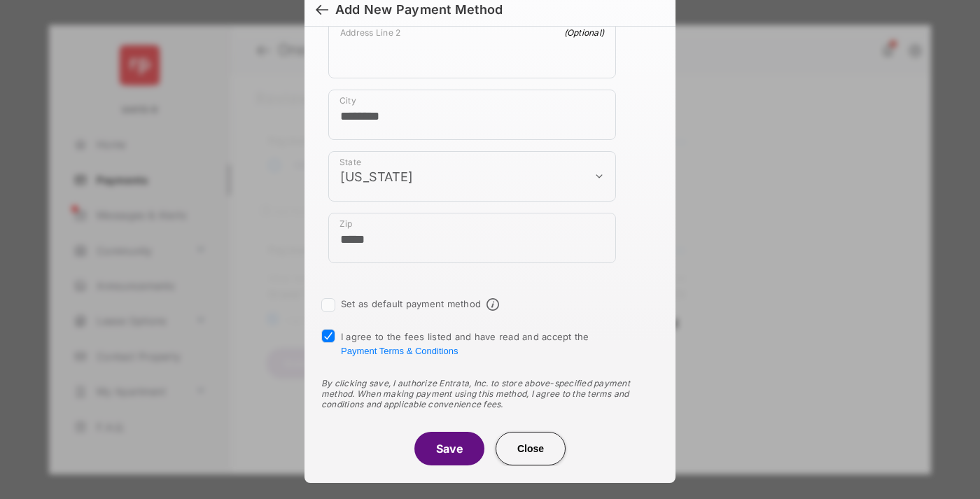 The image size is (980, 499). I want to click on span: Default payment method info, so click(493, 304).